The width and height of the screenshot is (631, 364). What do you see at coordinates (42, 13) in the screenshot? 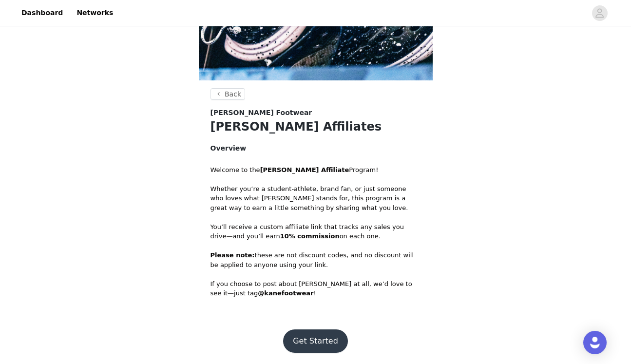
I see `a: Dashboard` at bounding box center [42, 13].